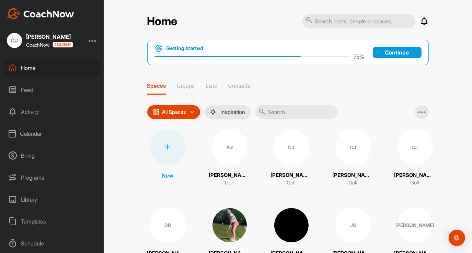  I want to click on div: Programs, so click(52, 178).